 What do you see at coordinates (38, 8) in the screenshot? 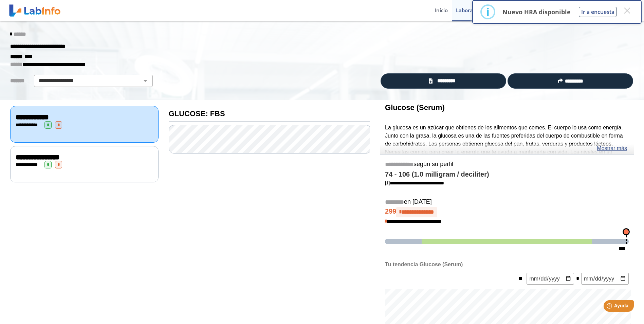
I see `span: Ayuda` at bounding box center [38, 8].